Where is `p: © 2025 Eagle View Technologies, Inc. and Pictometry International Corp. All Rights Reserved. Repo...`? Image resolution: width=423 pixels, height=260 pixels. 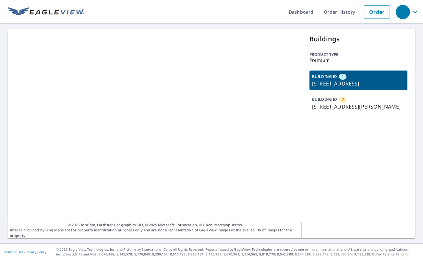
p: © 2025 Eagle View Technologies, Inc. and Pictometry International Corp. All Rights Reserved. Repo... is located at coordinates (238, 251).